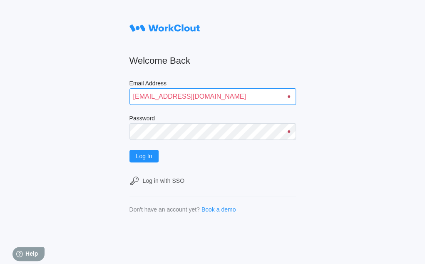 This screenshot has width=425, height=264. What do you see at coordinates (213, 119) in the screenshot?
I see `label: Password` at bounding box center [213, 119].